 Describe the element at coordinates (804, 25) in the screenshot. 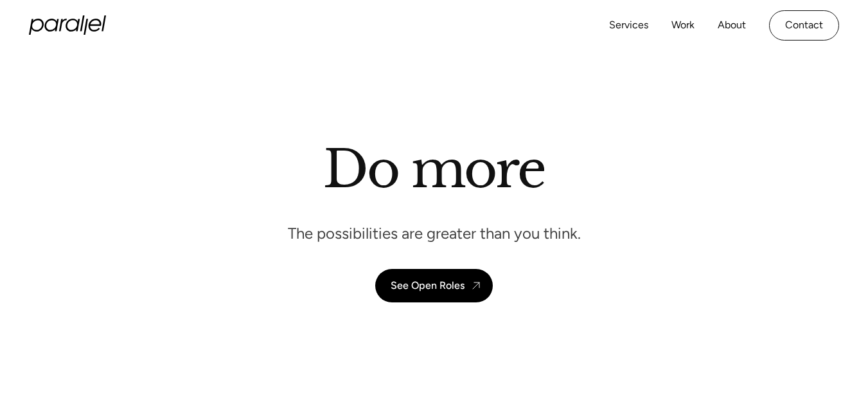

I see `a: Contact` at that location.